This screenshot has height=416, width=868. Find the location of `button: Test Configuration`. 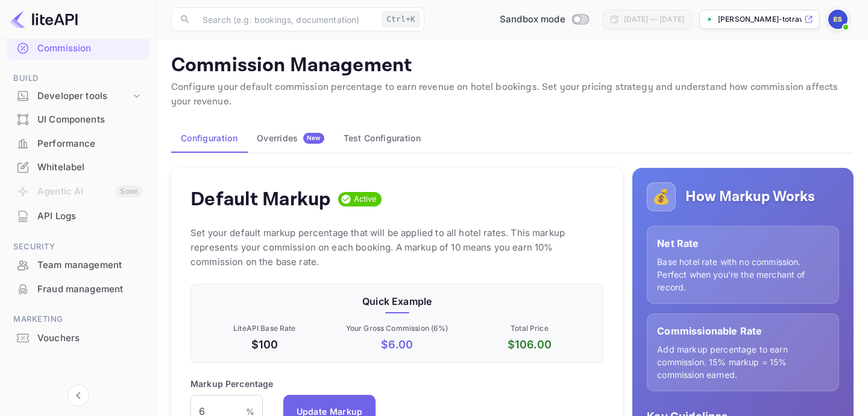

button: Test Configuration is located at coordinates (382, 138).